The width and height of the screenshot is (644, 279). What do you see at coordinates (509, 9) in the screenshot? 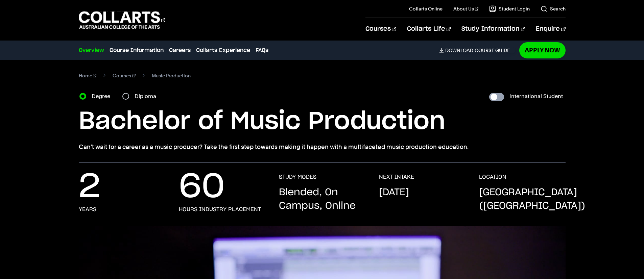
I see `a: Student Login` at bounding box center [509, 9].